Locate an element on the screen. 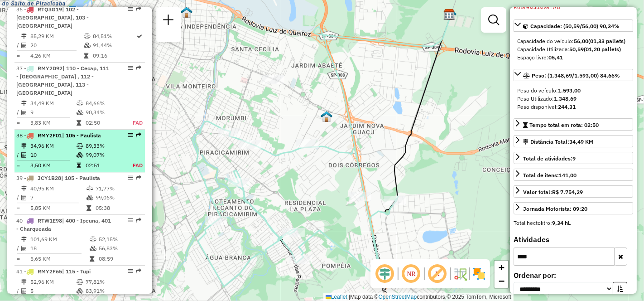 The image size is (644, 301). td: 5,85 KM is located at coordinates (58, 208).